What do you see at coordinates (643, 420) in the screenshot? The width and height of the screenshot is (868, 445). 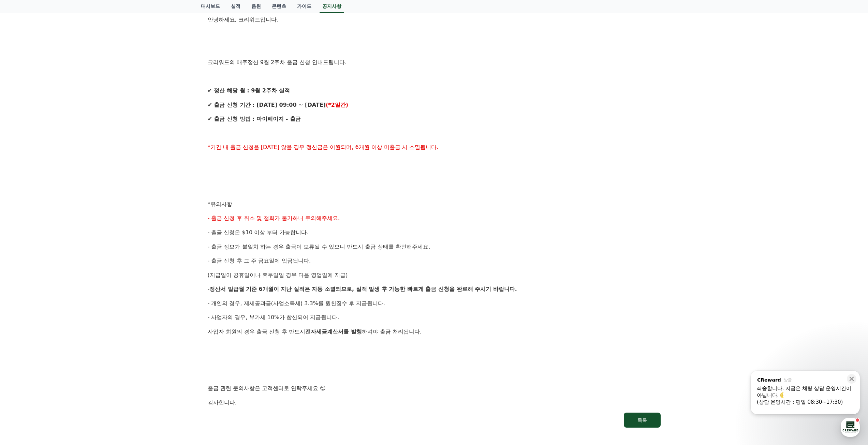 I see `button: 목록` at bounding box center [643, 420].